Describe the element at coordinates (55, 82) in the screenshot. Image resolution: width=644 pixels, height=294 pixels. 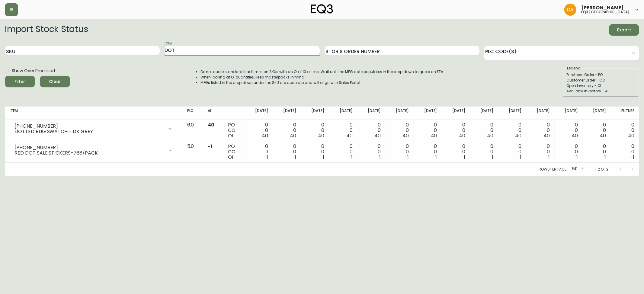
I see `span: Clear` at that location.